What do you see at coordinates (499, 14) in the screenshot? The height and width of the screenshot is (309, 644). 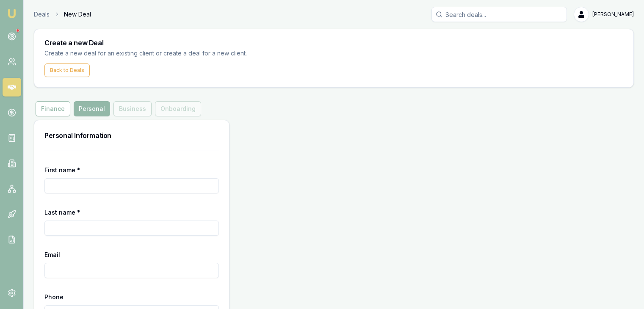 I see `input: Search deals` at bounding box center [499, 14].